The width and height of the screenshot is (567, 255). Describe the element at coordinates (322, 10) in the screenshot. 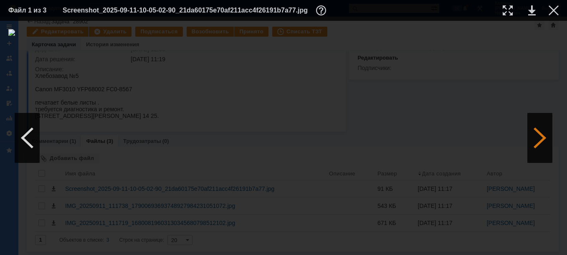

I see `div: Дополнительная информация о файле (F11)` at that location.